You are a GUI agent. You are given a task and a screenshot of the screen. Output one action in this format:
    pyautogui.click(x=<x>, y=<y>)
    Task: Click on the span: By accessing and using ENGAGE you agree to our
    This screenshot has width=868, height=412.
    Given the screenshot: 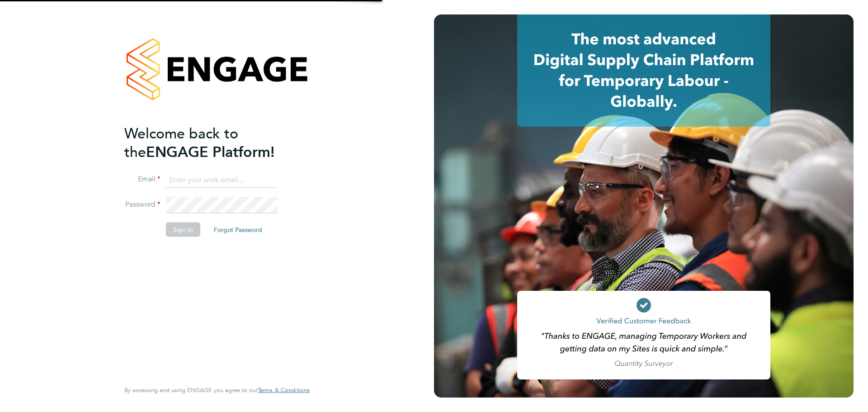 What is the action you would take?
    pyautogui.click(x=217, y=390)
    